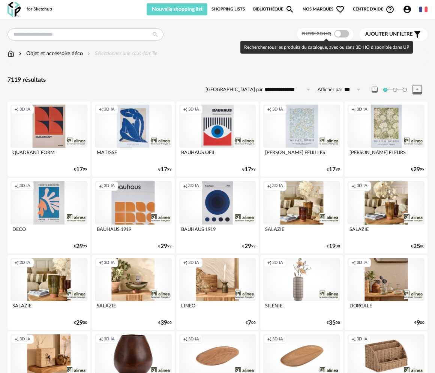 Image resolution: width=435 pixels, height=373 pixels. What do you see at coordinates (394, 35) in the screenshot?
I see `button: Ajouter unfiltre Filter icon` at bounding box center [394, 35].